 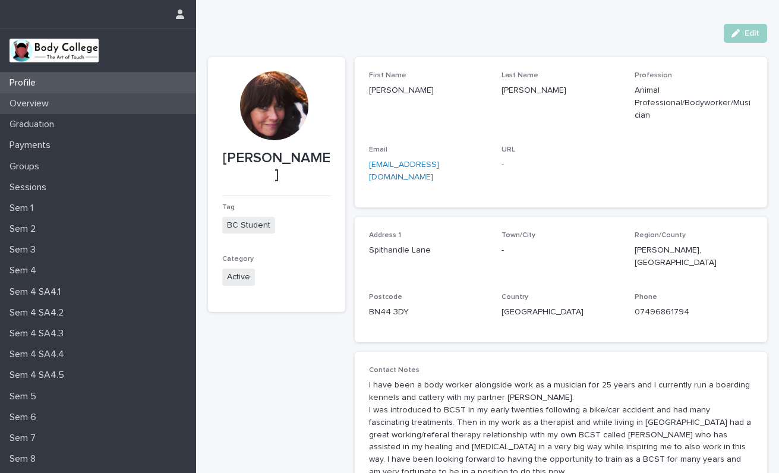 I want to click on p: Sem 4 SA4.3, so click(x=39, y=333).